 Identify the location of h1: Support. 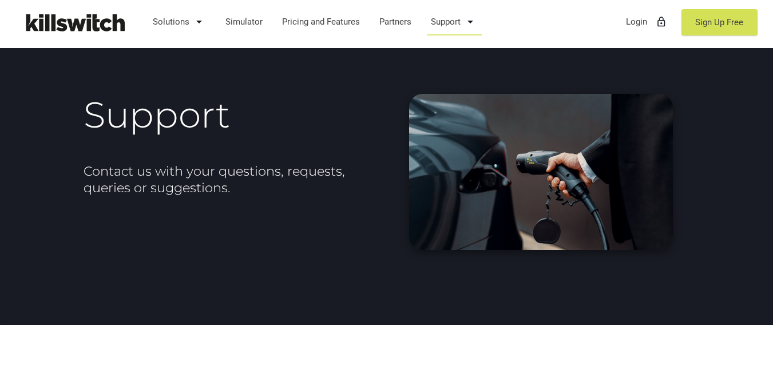
(232, 114).